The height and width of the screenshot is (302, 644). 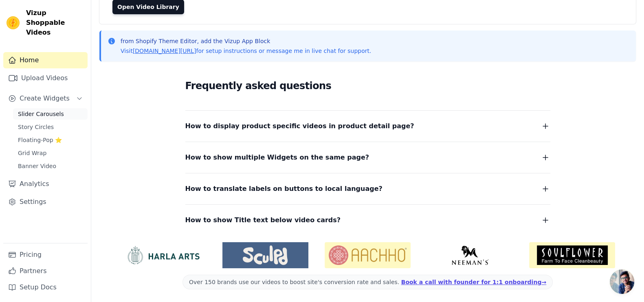 What do you see at coordinates (300, 126) in the screenshot?
I see `span: How to display product specific videos in product detail page?` at bounding box center [300, 126].